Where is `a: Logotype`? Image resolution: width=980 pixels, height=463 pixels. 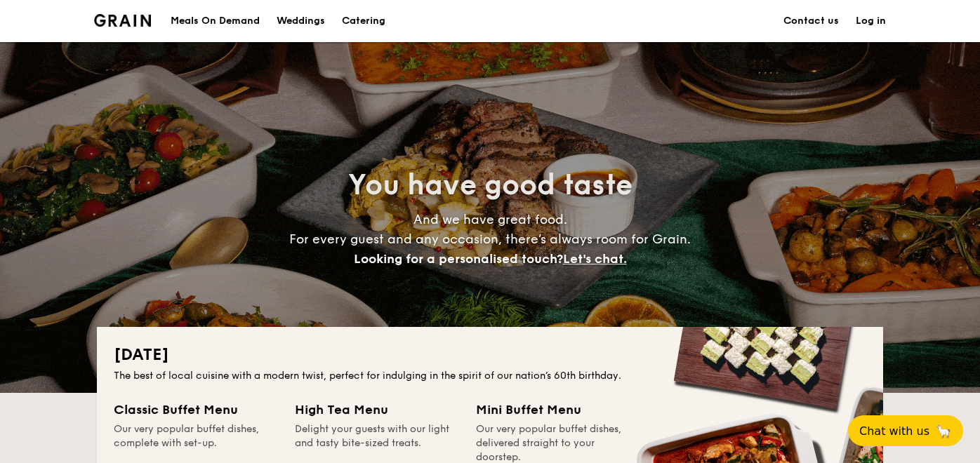 a: Logotype is located at coordinates (122, 20).